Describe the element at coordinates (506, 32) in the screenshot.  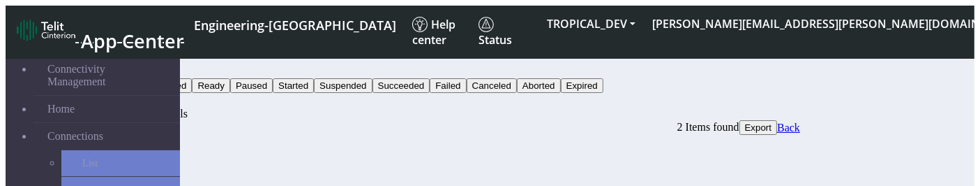
I see `a: Status` at that location.